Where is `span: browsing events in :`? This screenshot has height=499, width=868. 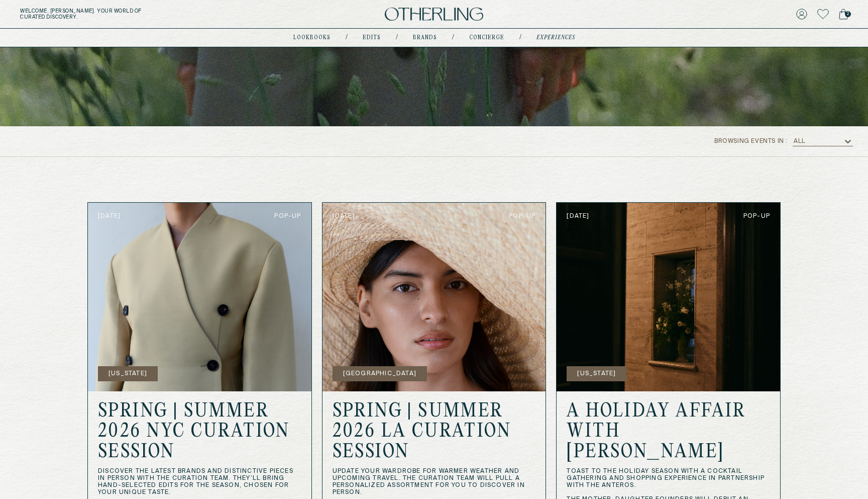 span: browsing events in : is located at coordinates (751, 141).